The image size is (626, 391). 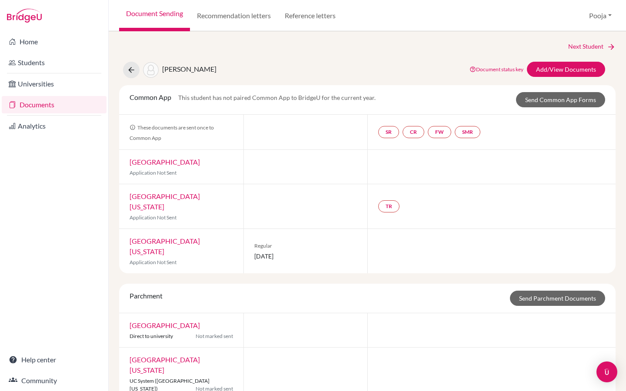 What do you see at coordinates (413, 132) in the screenshot?
I see `a: CR` at bounding box center [413, 132].